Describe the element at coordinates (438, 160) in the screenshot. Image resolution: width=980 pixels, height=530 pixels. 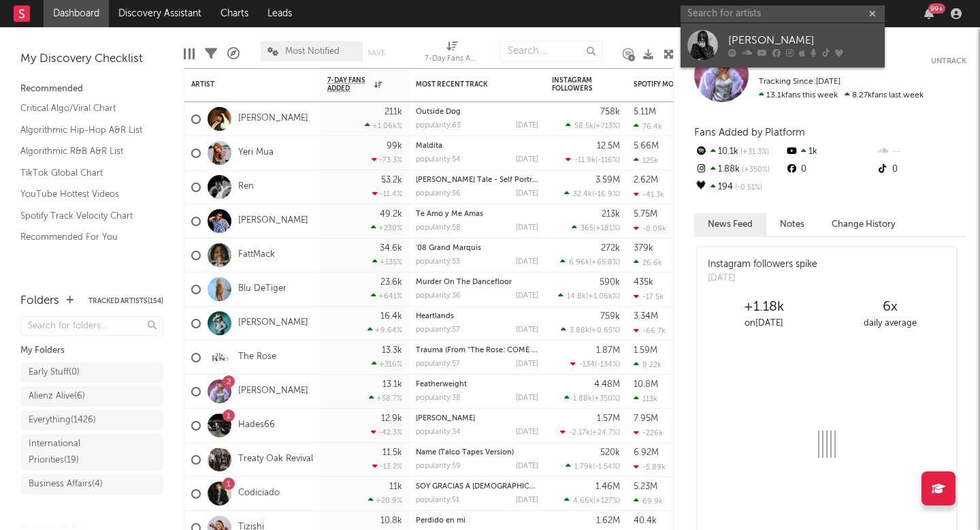
I see `div: popularity: 54` at that location.